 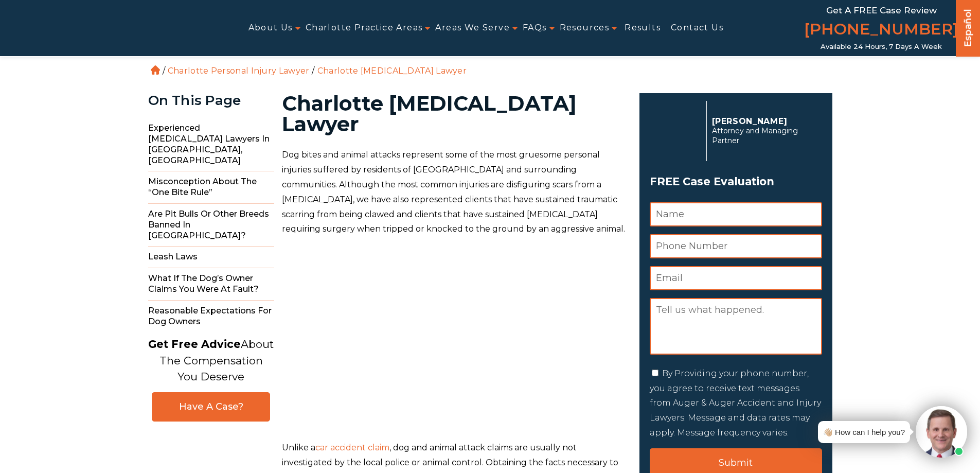 I want to click on span: FREE Case Evaluation, so click(x=736, y=182).